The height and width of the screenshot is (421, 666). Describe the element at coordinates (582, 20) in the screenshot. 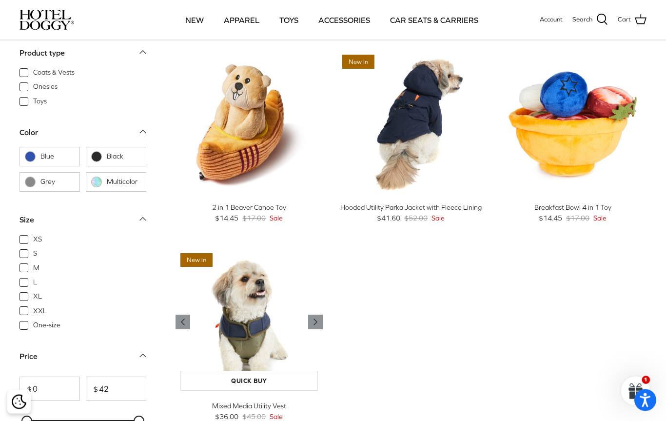

I see `span: Search` at that location.